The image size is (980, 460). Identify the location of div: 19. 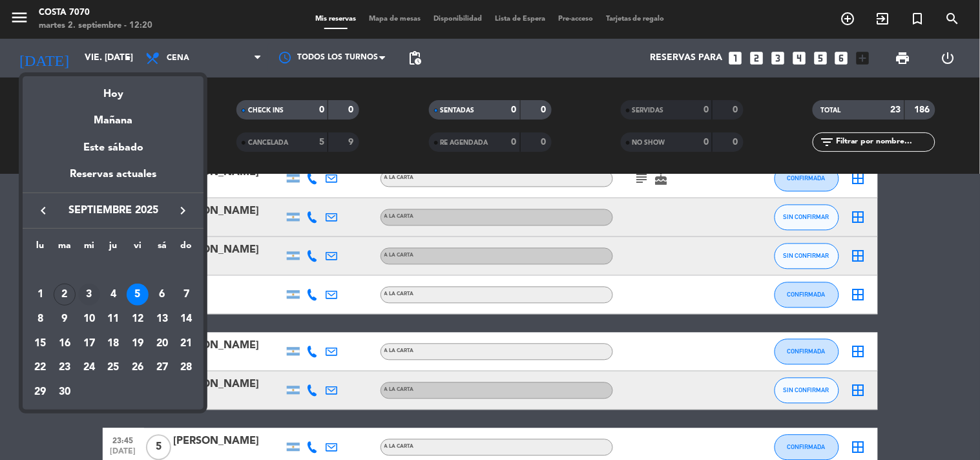
(138, 344).